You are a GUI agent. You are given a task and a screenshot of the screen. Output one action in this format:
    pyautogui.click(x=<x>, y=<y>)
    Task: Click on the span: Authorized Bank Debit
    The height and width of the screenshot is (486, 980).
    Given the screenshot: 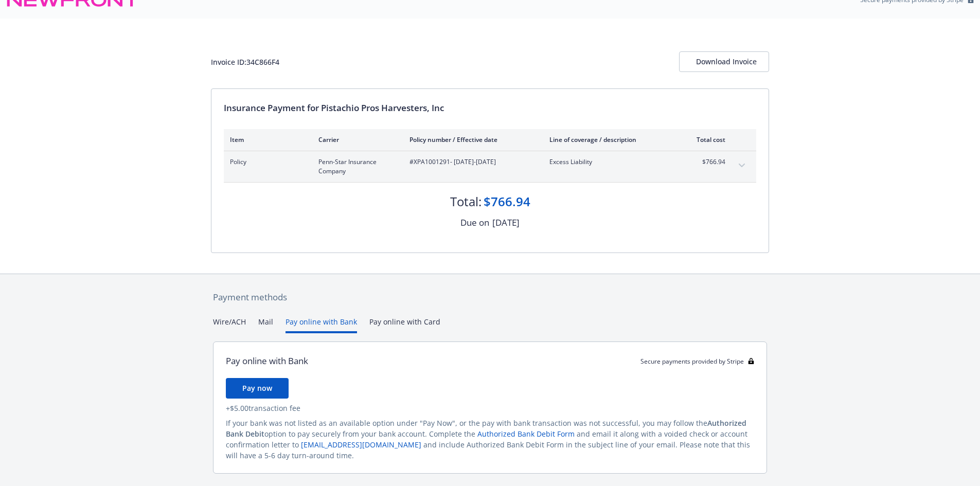 What is the action you would take?
    pyautogui.click(x=486, y=429)
    